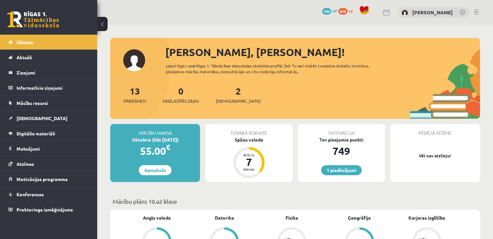 This screenshot has height=239, width=493. I want to click on a: Ziņojumi, so click(49, 73).